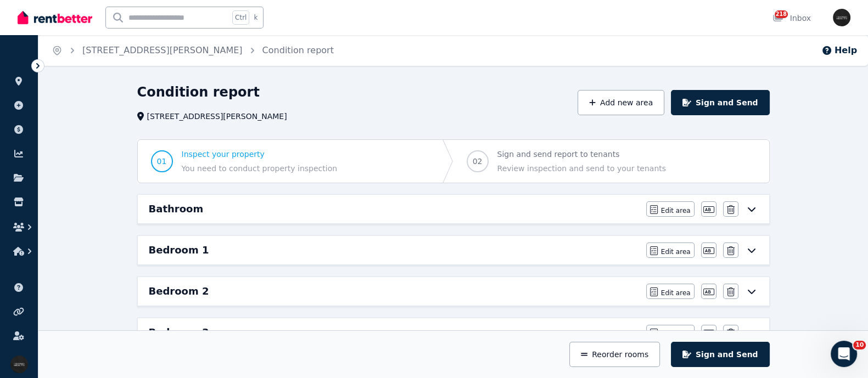  Describe the element at coordinates (179, 291) in the screenshot. I see `h6: Bedroom 2` at that location.